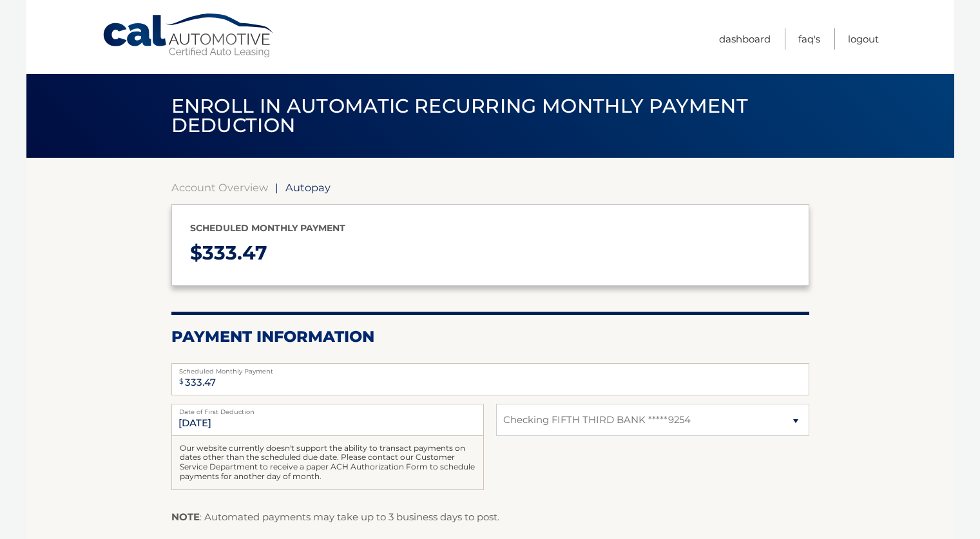  Describe the element at coordinates (745, 38) in the screenshot. I see `a: Dashboard` at that location.